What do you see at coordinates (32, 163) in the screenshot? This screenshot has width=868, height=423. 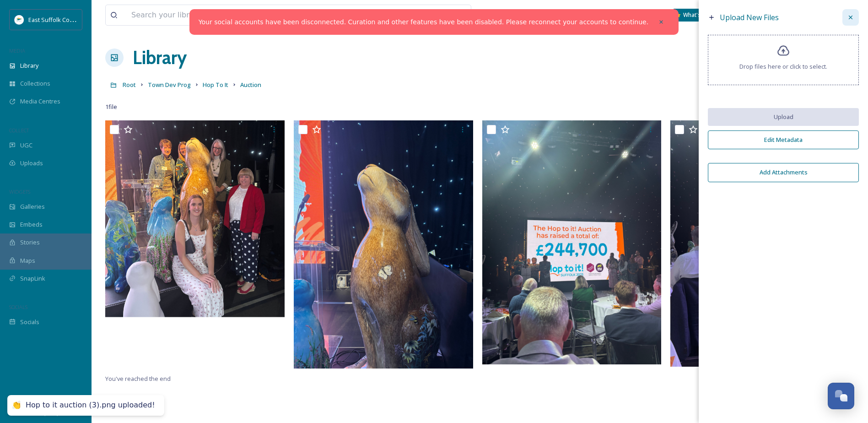 I see `span: Uploads` at bounding box center [32, 163].